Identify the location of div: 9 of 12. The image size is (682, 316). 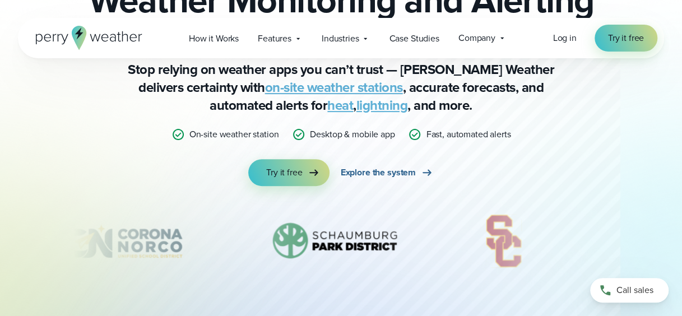
(504, 241).